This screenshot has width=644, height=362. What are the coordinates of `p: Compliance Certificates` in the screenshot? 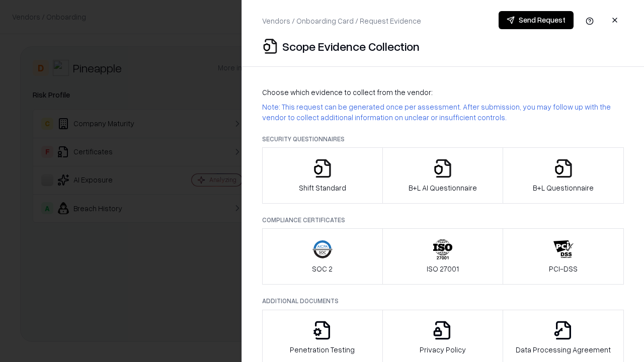 It's located at (443, 220).